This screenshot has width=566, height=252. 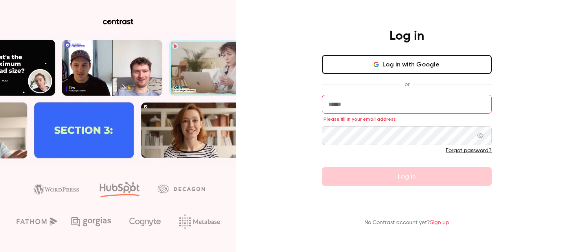 I want to click on a: Forgot password?, so click(x=469, y=151).